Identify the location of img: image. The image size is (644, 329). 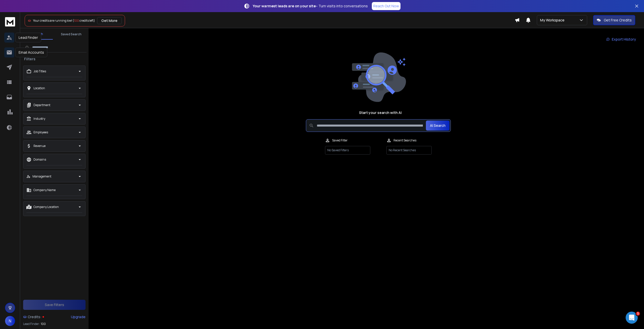
(378, 77).